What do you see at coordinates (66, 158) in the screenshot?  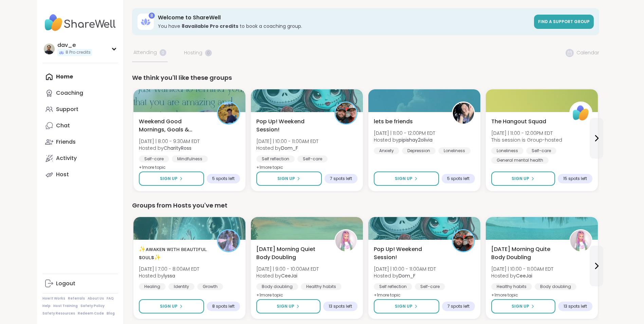 I see `div: Activity` at bounding box center [66, 158].